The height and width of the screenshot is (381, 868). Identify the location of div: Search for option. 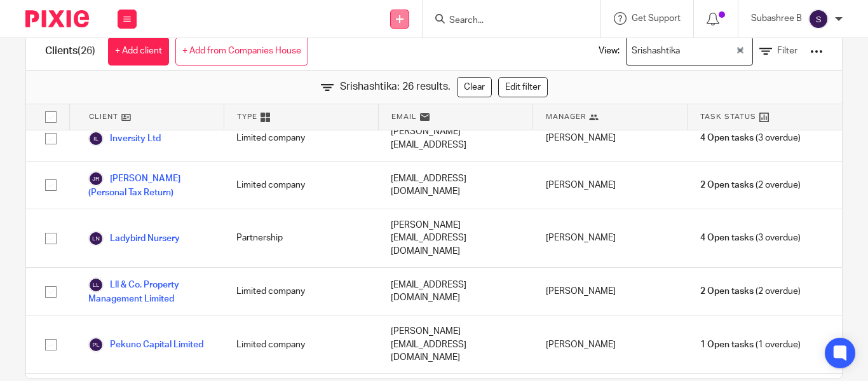
(689, 51).